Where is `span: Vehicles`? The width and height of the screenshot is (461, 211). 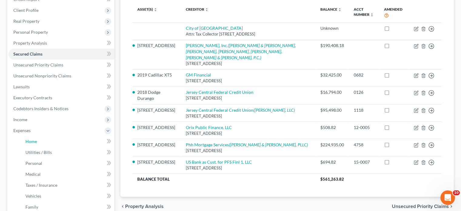 span: Vehicles is located at coordinates (33, 195).